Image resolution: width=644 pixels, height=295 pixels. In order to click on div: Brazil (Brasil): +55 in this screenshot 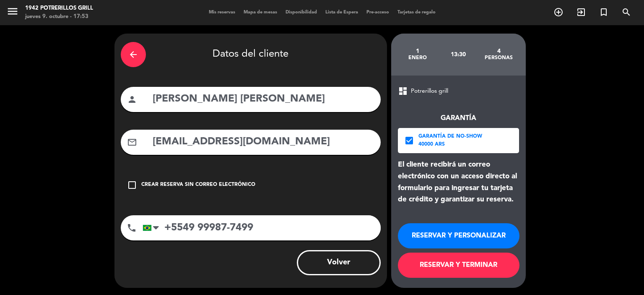, I will do `click(153, 228)`.